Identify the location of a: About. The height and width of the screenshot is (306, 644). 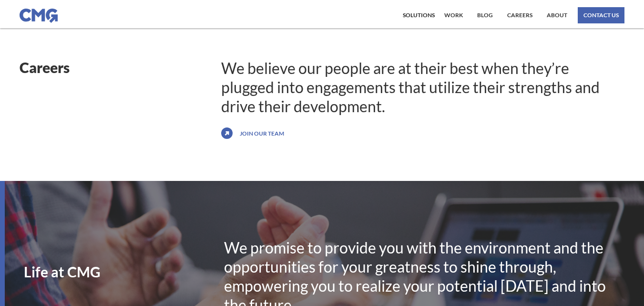
(556, 15).